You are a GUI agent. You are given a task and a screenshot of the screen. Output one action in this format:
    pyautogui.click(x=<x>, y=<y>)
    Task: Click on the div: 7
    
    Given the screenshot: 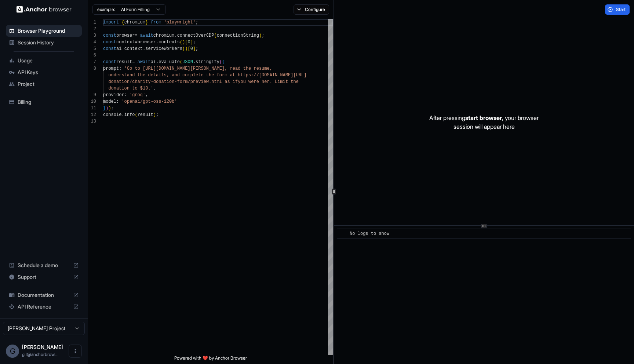 What is the action you would take?
    pyautogui.click(x=92, y=62)
    